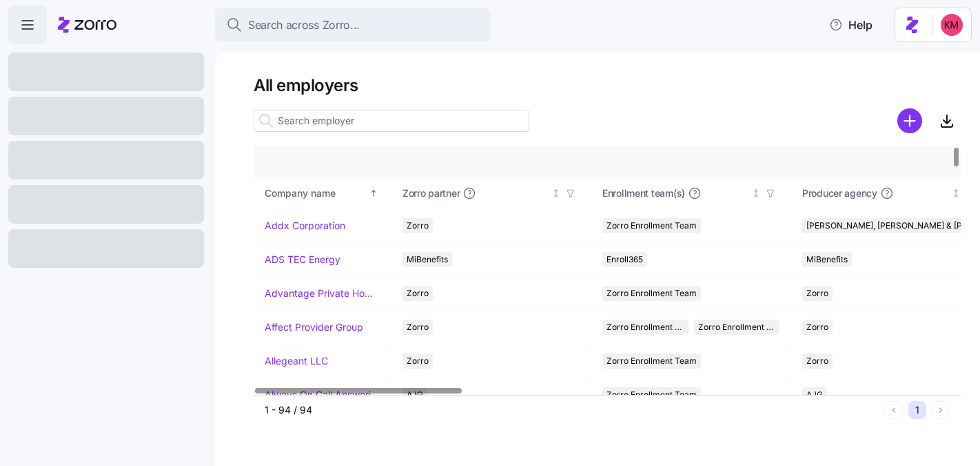 This screenshot has height=466, width=980. I want to click on span: Zorro partner, so click(430, 193).